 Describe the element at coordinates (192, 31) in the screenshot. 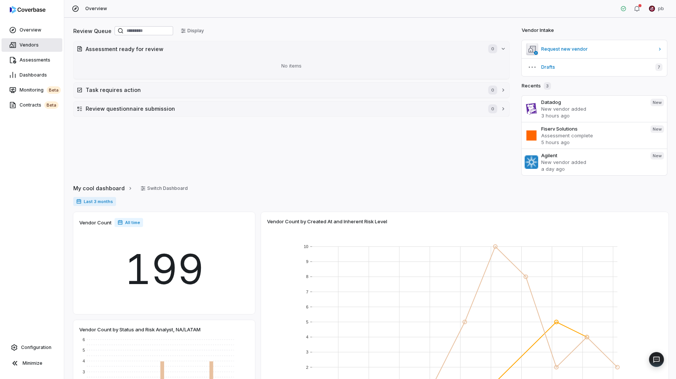

I see `button: Display` at that location.